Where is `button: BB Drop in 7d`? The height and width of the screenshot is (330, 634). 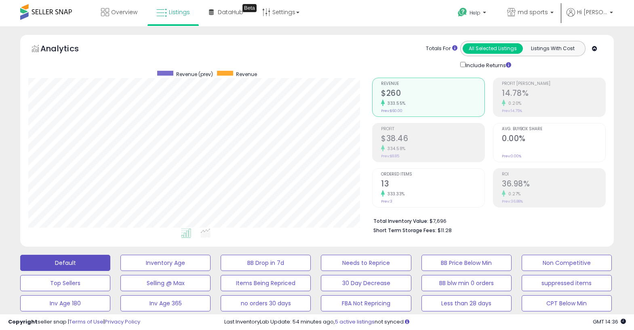 button: BB Drop in 7d is located at coordinates (265, 263).